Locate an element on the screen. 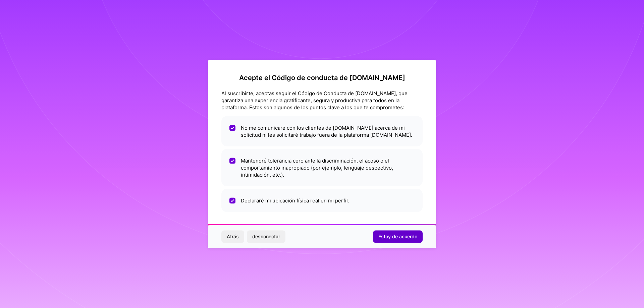  font: Estoy de acuerdo is located at coordinates (398, 236).